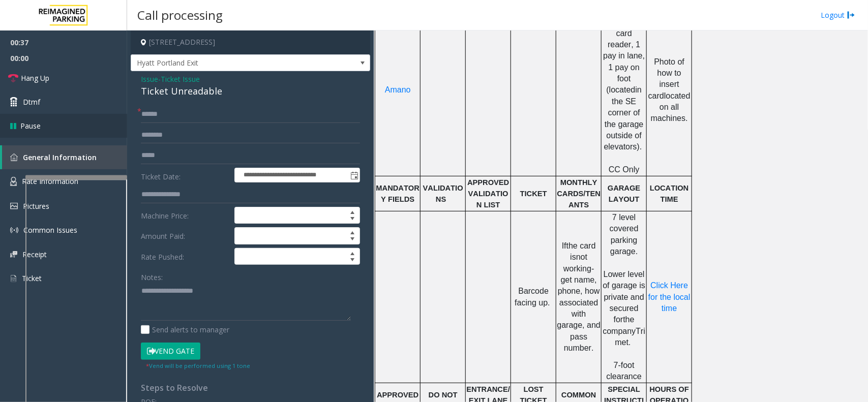 The image size is (868, 402). What do you see at coordinates (198, 365) in the screenshot?
I see `small: Vend will be performed using 1 tone` at bounding box center [198, 365].